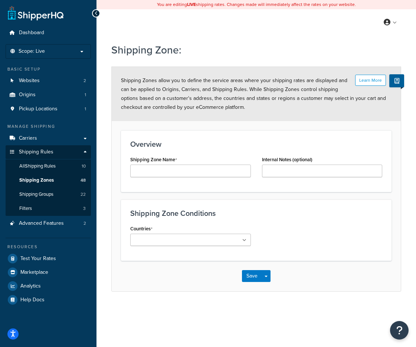 The height and width of the screenshot is (347, 416). What do you see at coordinates (252, 276) in the screenshot?
I see `button: Save` at bounding box center [252, 276].